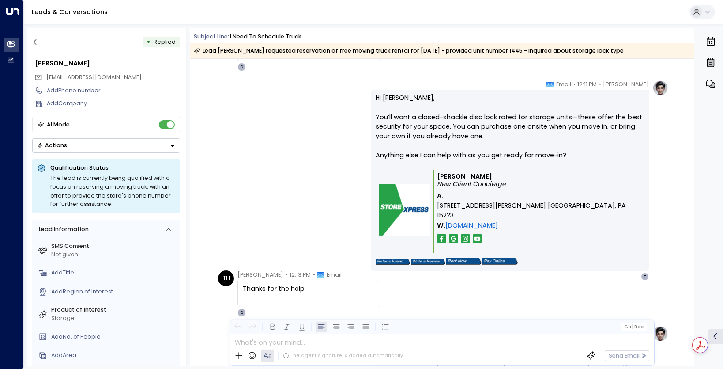 Image resolution: width=723 pixels, height=369 pixels. I want to click on span: W., so click(441, 226).